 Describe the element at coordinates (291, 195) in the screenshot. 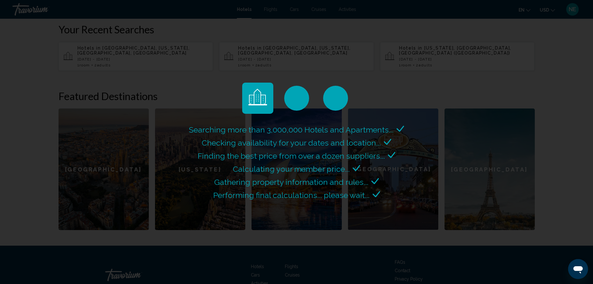

I see `span: Performing final calculations... please wait...` at that location.